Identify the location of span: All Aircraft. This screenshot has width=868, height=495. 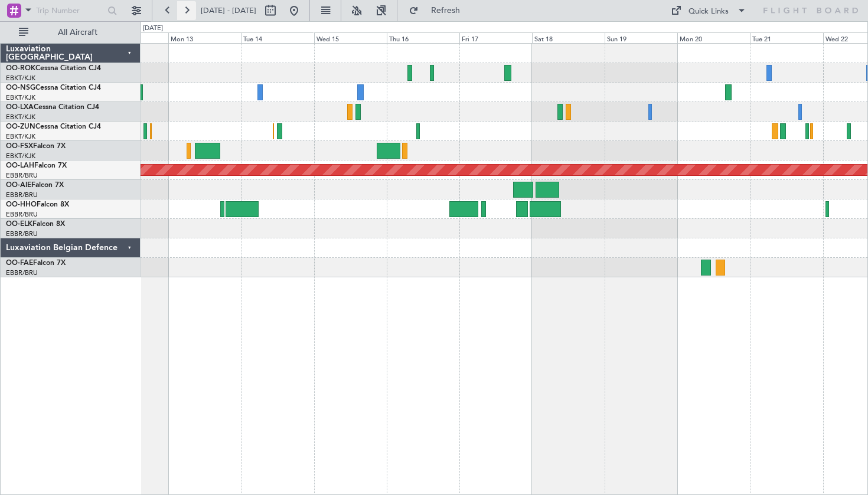
(77, 33).